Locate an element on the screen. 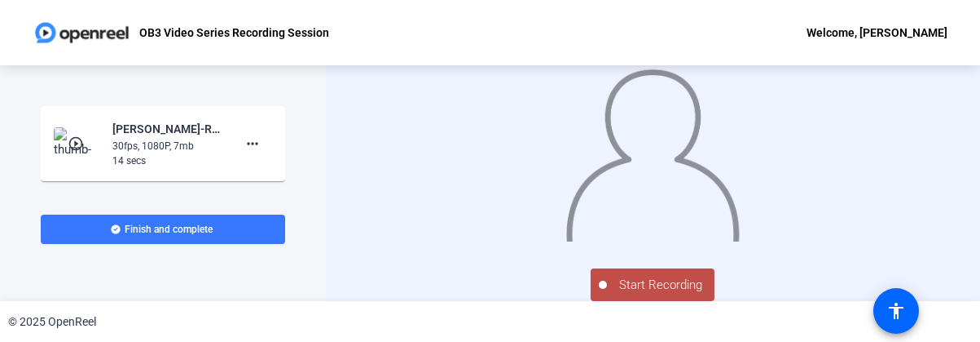  button: Finish and complete is located at coordinates (163, 229).